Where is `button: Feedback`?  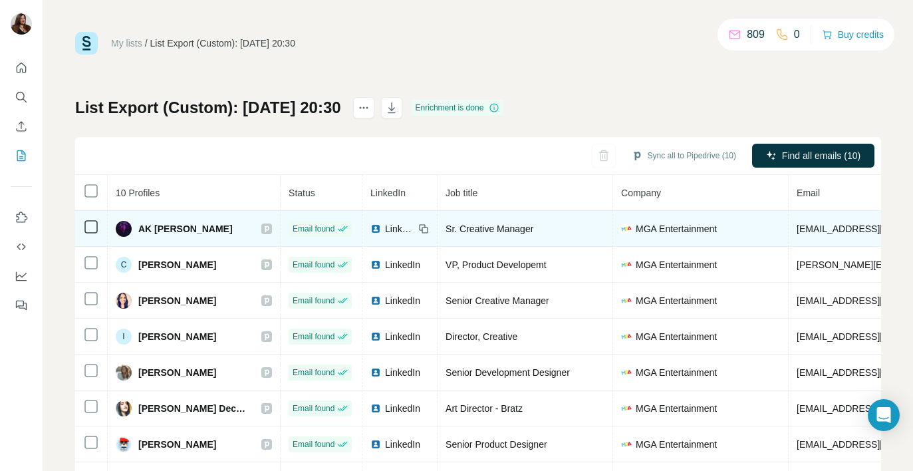
button: Feedback is located at coordinates (21, 305).